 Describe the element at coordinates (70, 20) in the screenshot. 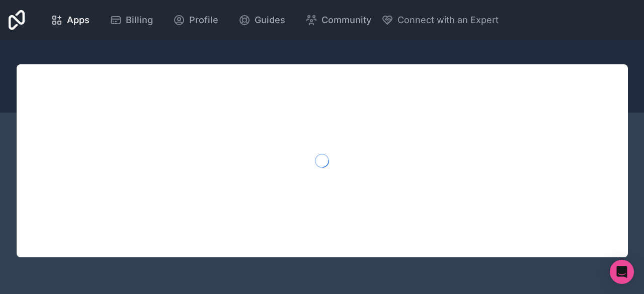

I see `a: Apps` at that location.